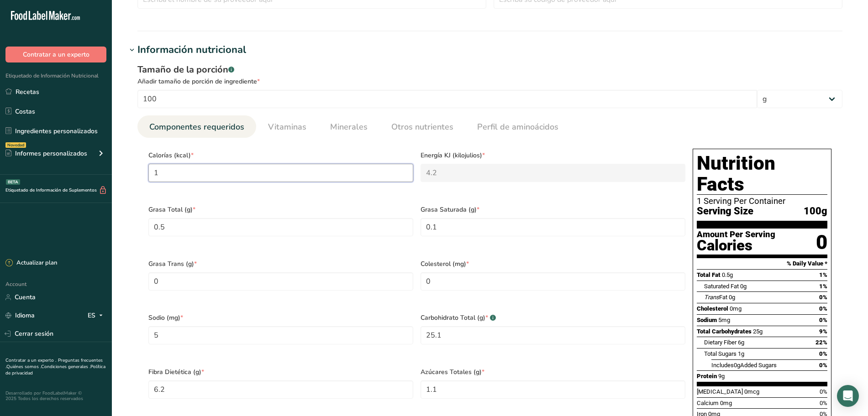  I want to click on span: 5mg, so click(724, 320).